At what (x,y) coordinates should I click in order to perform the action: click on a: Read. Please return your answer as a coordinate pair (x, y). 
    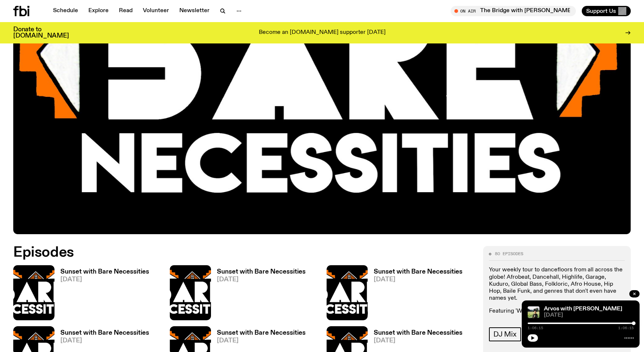
    Looking at the image, I should click on (126, 11).